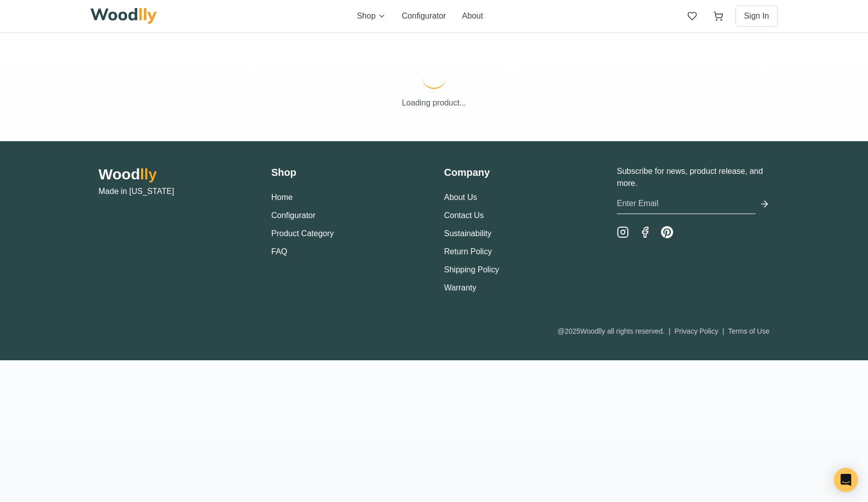 The height and width of the screenshot is (502, 868). I want to click on a: About Us, so click(461, 197).